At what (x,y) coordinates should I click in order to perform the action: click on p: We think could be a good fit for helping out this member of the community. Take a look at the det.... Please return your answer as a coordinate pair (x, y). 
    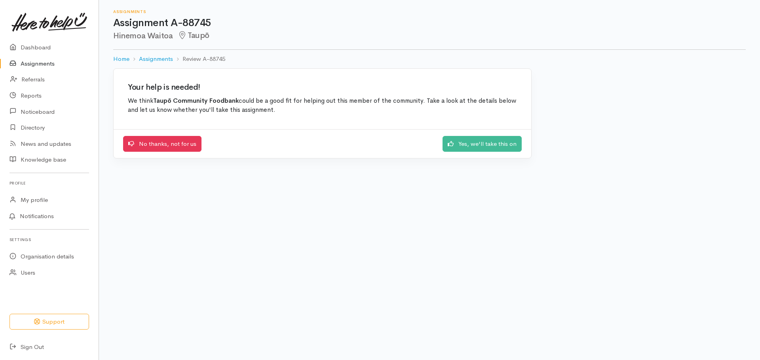
    Looking at the image, I should click on (322, 106).